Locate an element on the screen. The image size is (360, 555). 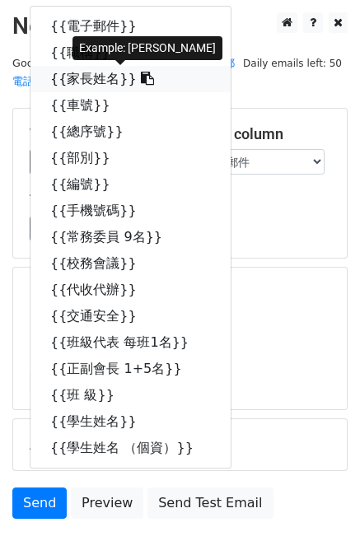
a: {{手機號碼}} is located at coordinates (130, 211).